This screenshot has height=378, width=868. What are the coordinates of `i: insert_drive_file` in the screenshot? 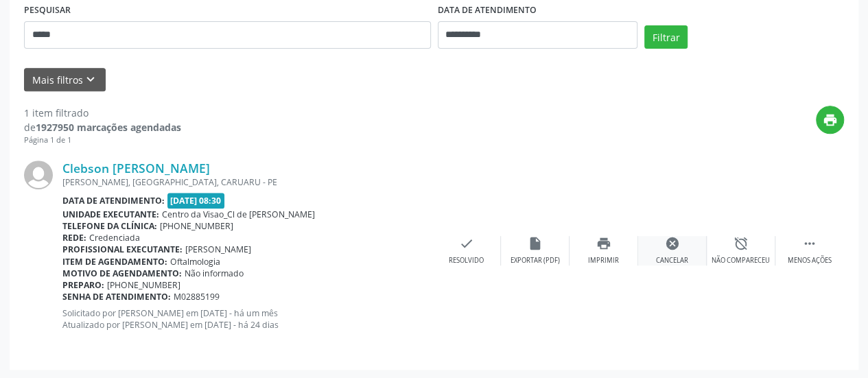 It's located at (535, 243).